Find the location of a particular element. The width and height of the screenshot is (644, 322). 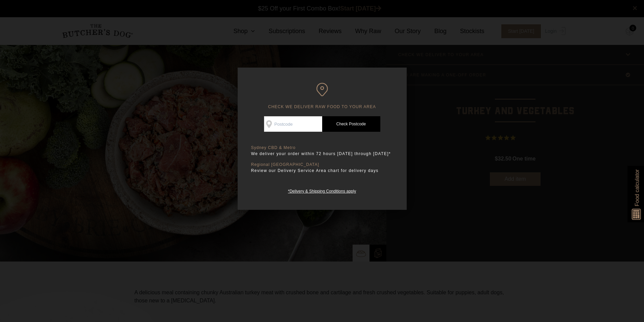

h6: CHECK WE DELIVER RAW FOOD TO YOUR AREA is located at coordinates (322, 96).